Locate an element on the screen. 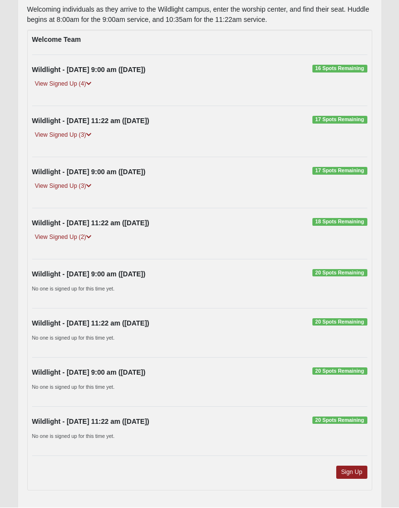 Image resolution: width=399 pixels, height=508 pixels. a: View Signed Up (2) is located at coordinates (63, 237).